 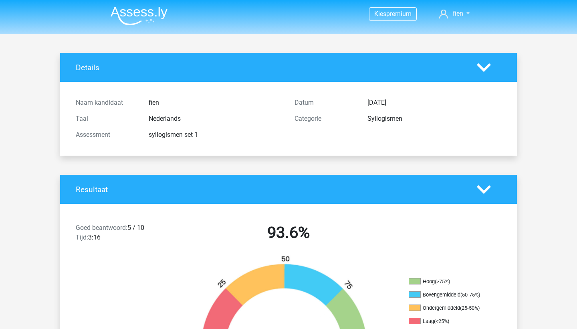 I want to click on div: (50-75%), so click(x=470, y=294).